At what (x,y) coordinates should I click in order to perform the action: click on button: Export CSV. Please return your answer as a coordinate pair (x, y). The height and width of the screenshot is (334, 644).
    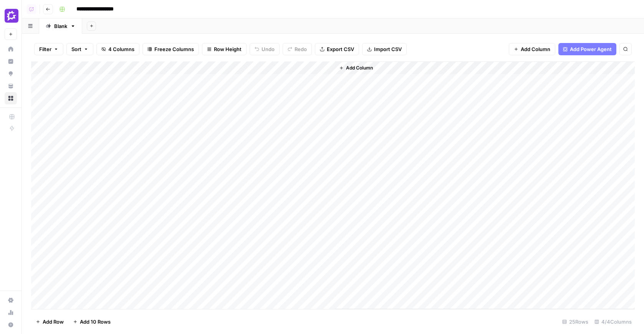
    Looking at the image, I should click on (337, 49).